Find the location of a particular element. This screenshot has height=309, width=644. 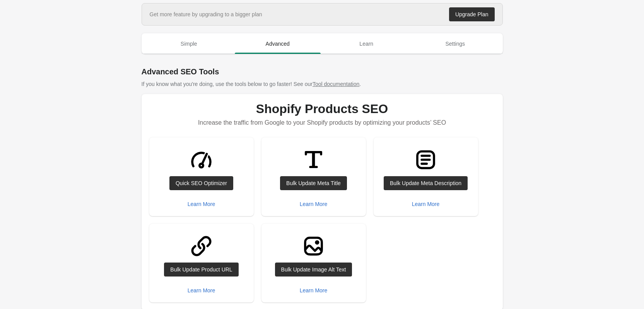

span: Advanced is located at coordinates (278, 44).